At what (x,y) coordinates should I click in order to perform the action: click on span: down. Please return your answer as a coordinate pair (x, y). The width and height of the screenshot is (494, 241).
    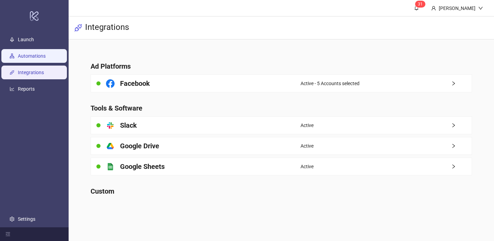
    Looking at the image, I should click on (480, 8).